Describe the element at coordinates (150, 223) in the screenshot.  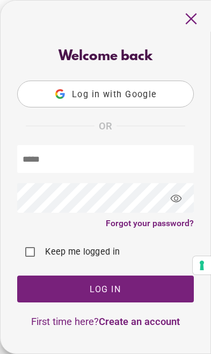
I see `a: Forgot your password?` at that location.